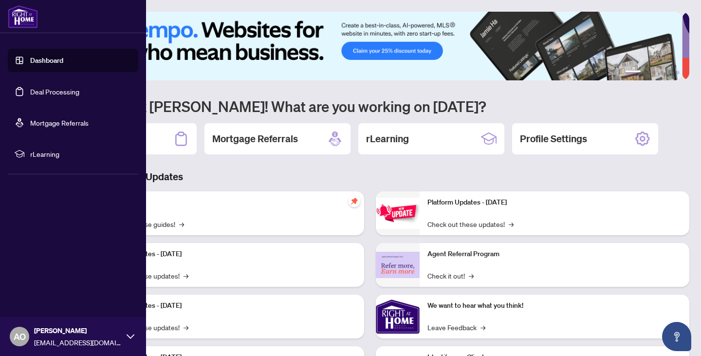 This screenshot has height=356, width=701. What do you see at coordinates (632, 72) in the screenshot?
I see `button: 1` at bounding box center [632, 72].